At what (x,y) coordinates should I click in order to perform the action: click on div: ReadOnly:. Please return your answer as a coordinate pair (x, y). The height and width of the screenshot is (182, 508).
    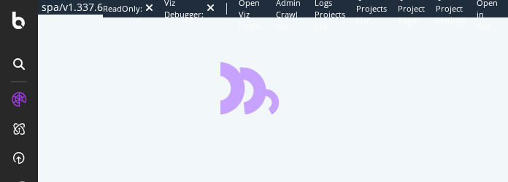
    Looking at the image, I should click on (123, 9).